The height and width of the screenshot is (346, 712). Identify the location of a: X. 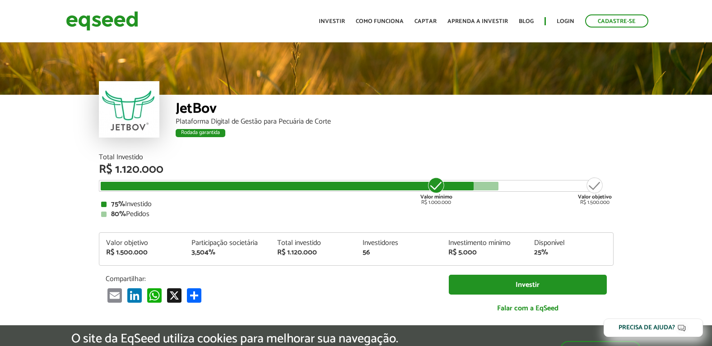
(174, 295).